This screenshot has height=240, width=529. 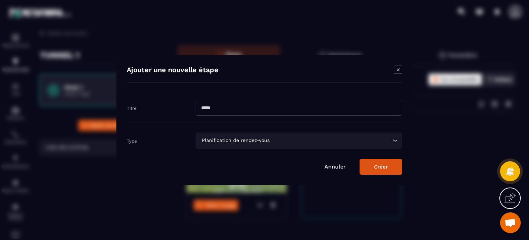 What do you see at coordinates (132, 140) in the screenshot?
I see `label: Type` at bounding box center [132, 140].